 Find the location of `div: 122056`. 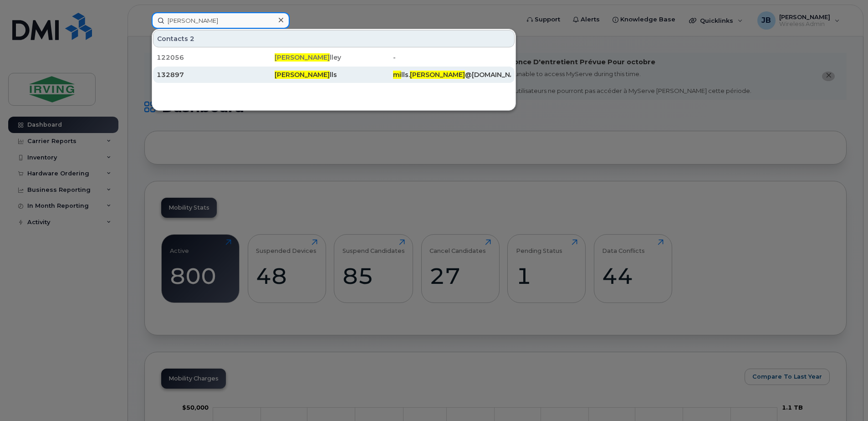

div: 122056 is located at coordinates (216, 57).